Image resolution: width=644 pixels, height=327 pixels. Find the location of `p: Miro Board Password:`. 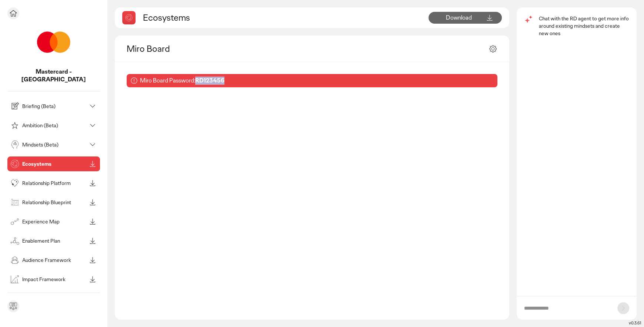

p: Miro Board Password: is located at coordinates (182, 80).